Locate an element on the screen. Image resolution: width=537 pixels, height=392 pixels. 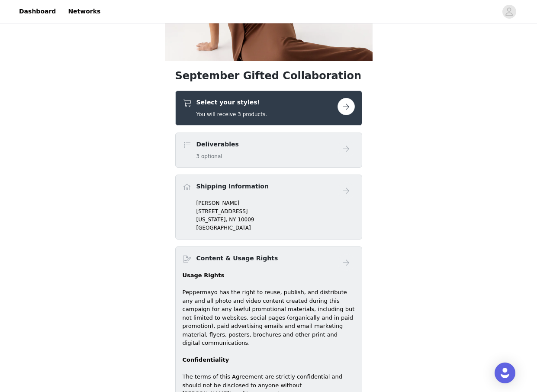
div: Open Intercom Messenger is located at coordinates (505, 373).